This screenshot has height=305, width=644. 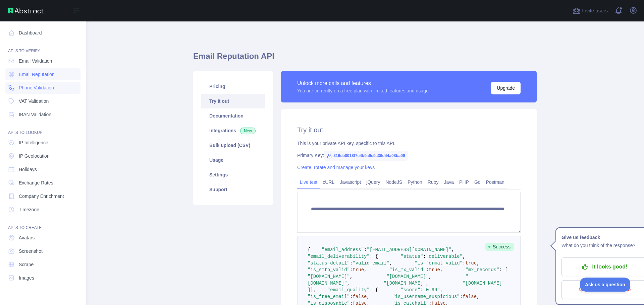 What do you see at coordinates (394, 182) in the screenshot?
I see `a: NodeJS` at bounding box center [394, 182].